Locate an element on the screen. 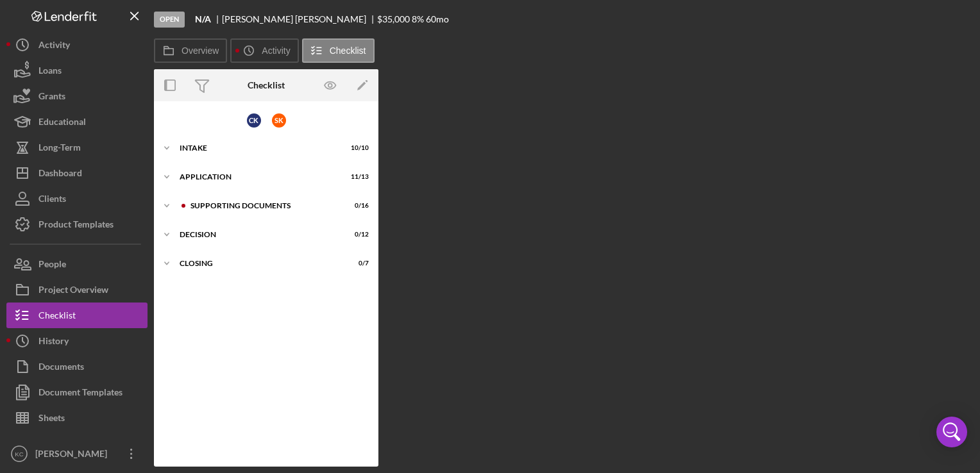  button: People is located at coordinates (77, 264).